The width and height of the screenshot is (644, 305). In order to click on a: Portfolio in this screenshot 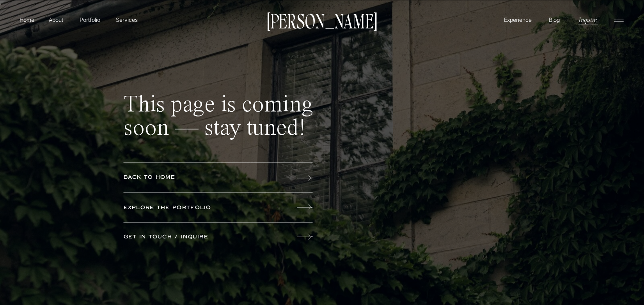, I will do `click(90, 20)`.